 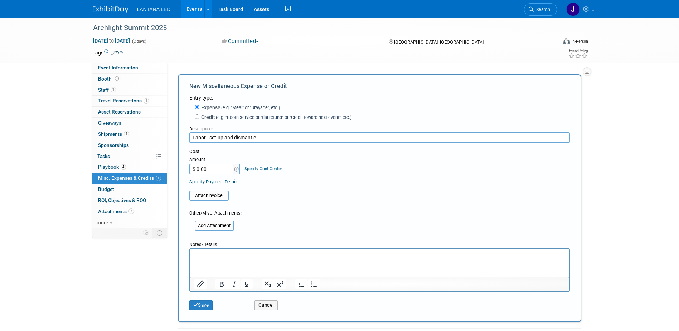 I want to click on a: Event Information, so click(x=130, y=68).